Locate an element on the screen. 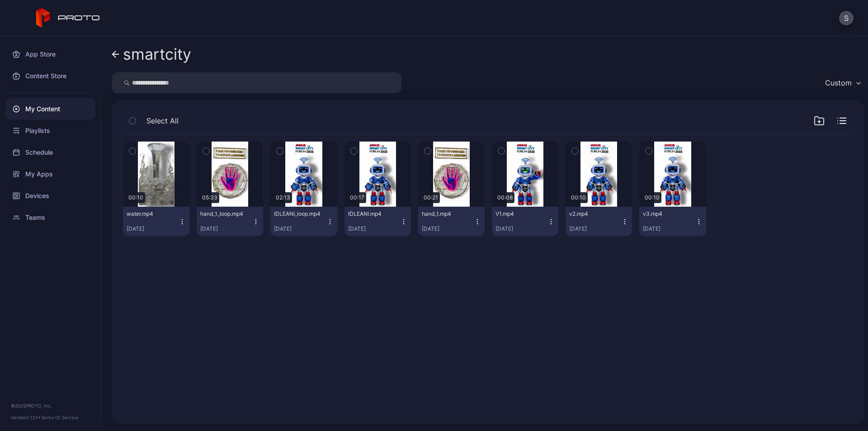 The image size is (868, 431). div: My Apps is located at coordinates (50, 174).